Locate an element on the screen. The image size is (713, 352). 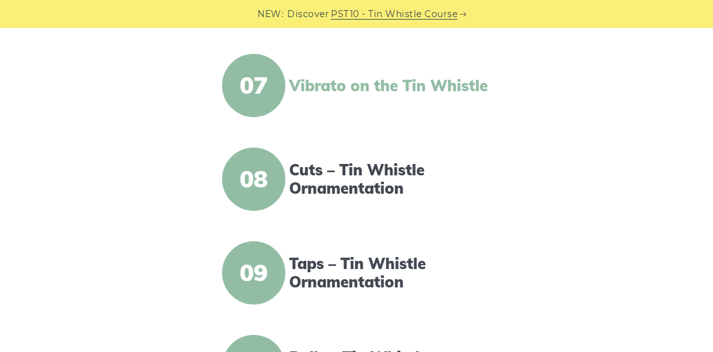
span: 07 is located at coordinates (254, 85).